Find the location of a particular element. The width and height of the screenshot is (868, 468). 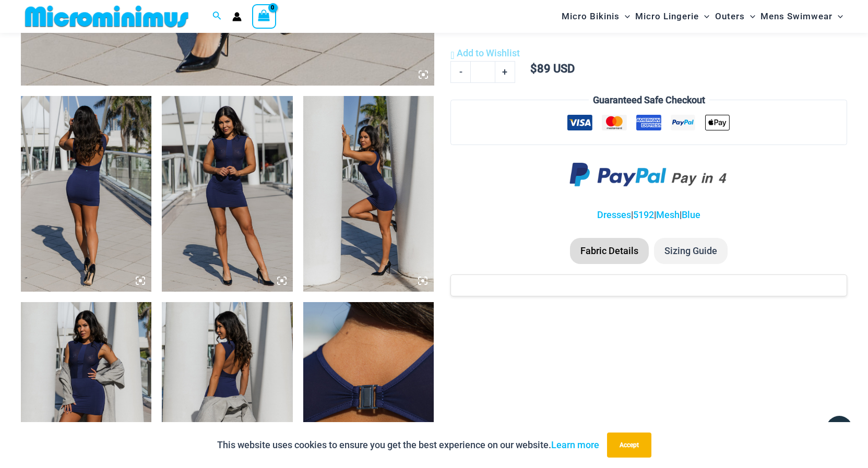

a: Learn more is located at coordinates (576, 444).